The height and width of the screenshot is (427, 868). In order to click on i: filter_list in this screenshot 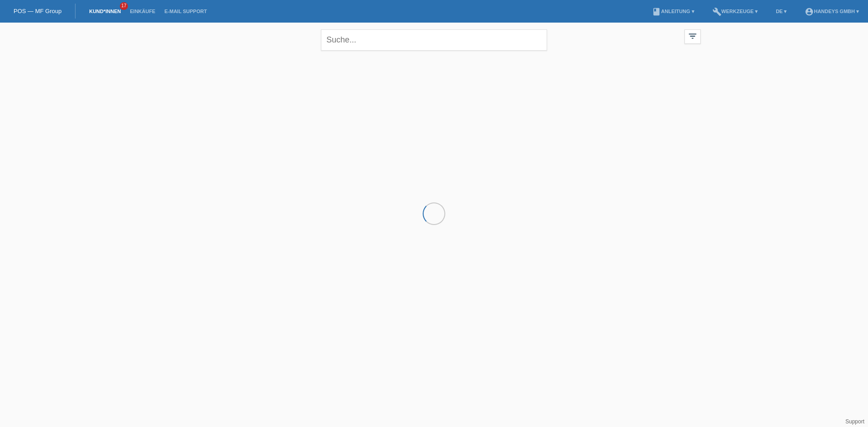, I will do `click(693, 36)`.